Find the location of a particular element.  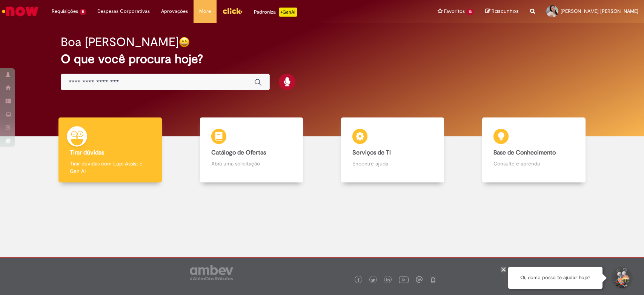

p: +GenAi is located at coordinates (288, 12).